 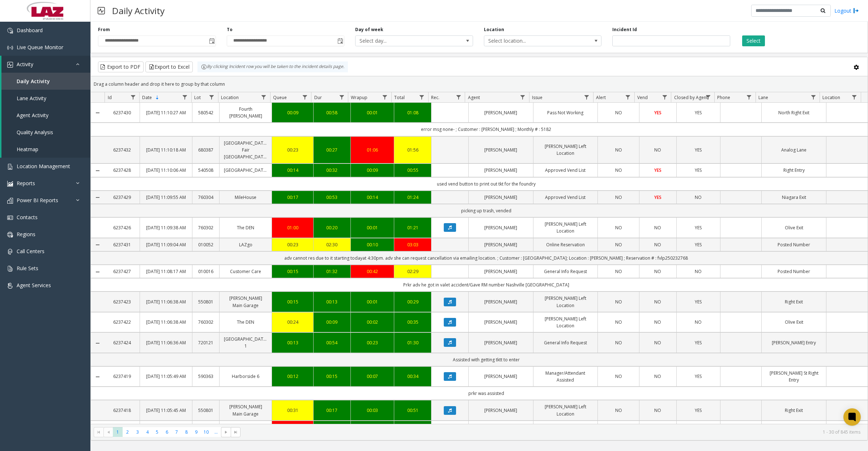 What do you see at coordinates (293, 376) in the screenshot?
I see `a: 00:12` at bounding box center [293, 376].